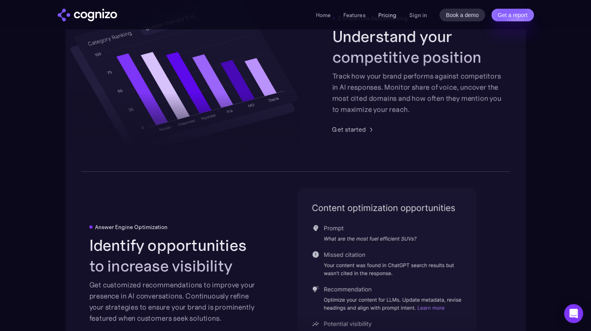 The height and width of the screenshot is (331, 591). Describe the element at coordinates (574, 314) in the screenshot. I see `div: Open Intercom Messenger` at that location.